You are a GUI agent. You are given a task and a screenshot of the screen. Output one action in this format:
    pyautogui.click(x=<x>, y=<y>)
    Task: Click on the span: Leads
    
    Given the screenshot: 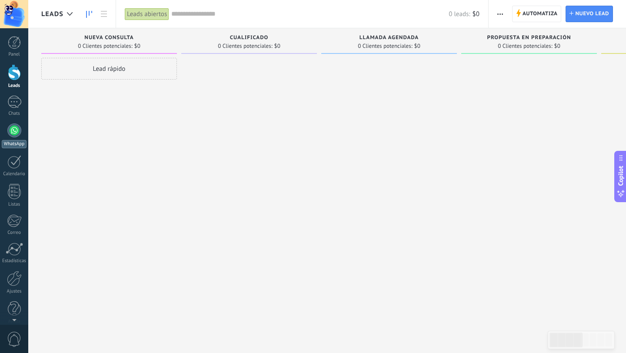 What is the action you would take?
    pyautogui.click(x=52, y=14)
    